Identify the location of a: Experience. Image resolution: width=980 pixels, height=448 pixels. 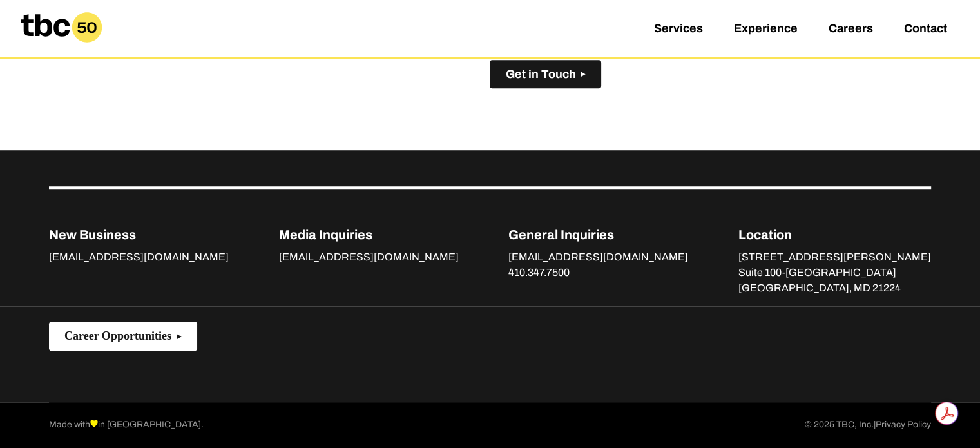
(766, 29).